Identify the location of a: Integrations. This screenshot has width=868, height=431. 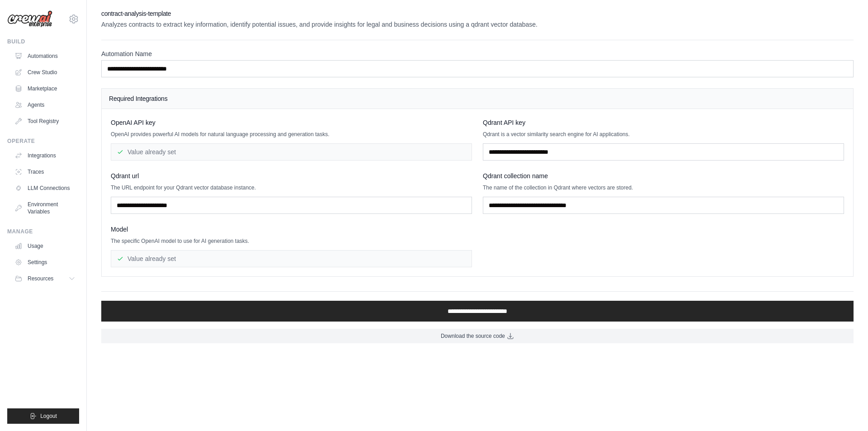
(45, 155).